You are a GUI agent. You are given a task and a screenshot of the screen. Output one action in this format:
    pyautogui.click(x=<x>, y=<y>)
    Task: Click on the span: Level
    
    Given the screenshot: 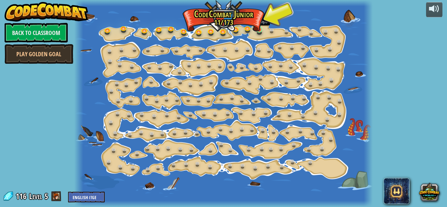 What is the action you would take?
    pyautogui.click(x=36, y=197)
    